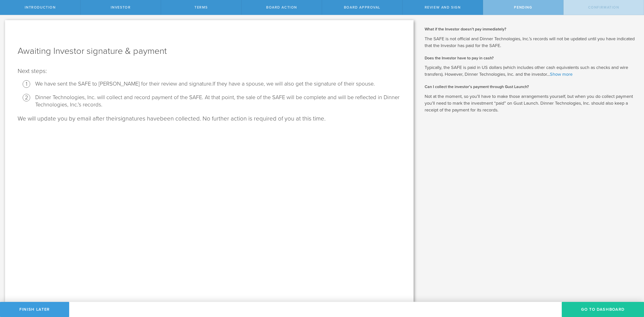  I want to click on p: We will update you by email after their been collected. No further action is required of you at t..., so click(209, 119).